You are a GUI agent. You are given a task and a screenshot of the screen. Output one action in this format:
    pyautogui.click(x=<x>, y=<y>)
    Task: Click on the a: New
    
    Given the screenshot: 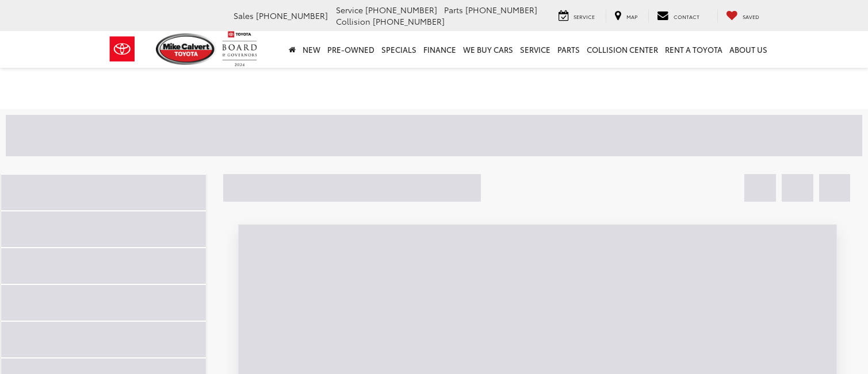 What is the action you would take?
    pyautogui.click(x=311, y=49)
    